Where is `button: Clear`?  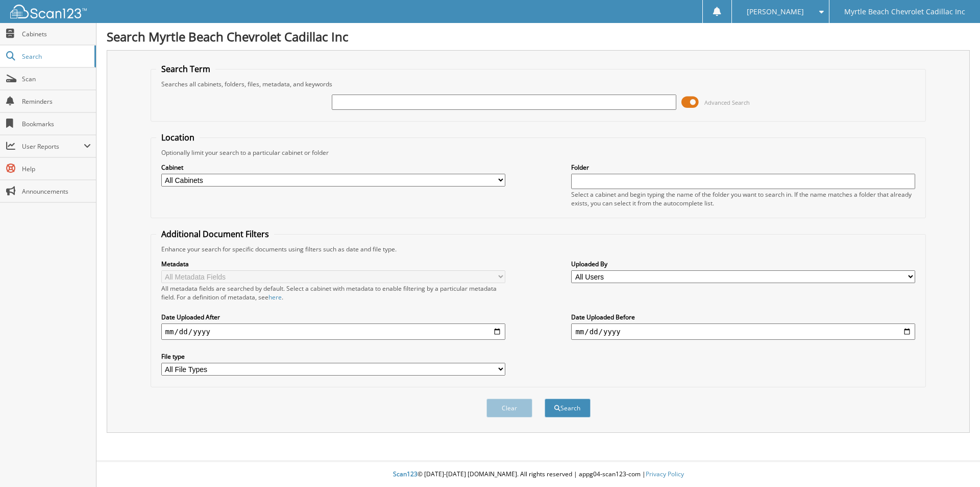 button: Clear is located at coordinates (509, 408).